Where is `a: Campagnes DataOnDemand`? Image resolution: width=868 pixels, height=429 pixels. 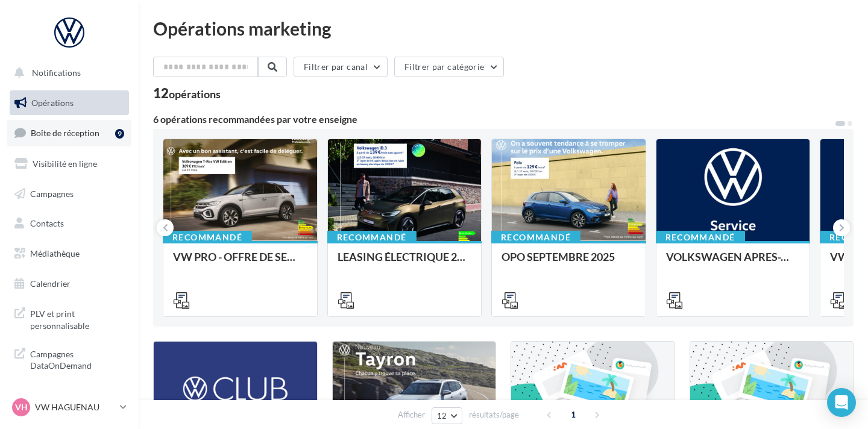
a: Campagnes DataOnDemand is located at coordinates (70, 359).